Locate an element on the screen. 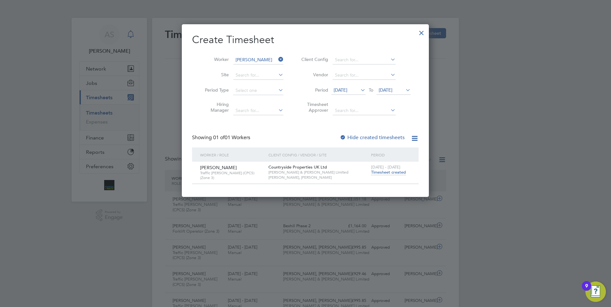 Image resolution: width=611 pixels, height=307 pixels. label: Period is located at coordinates (314, 90).